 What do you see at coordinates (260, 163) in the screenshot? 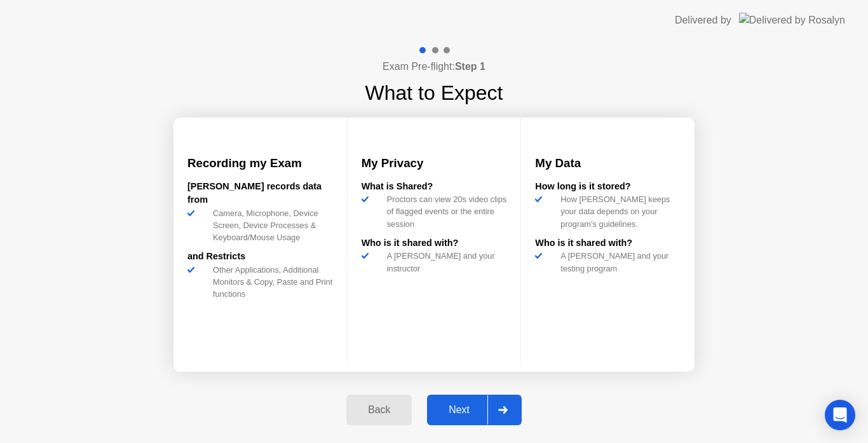
I see `h3: Recording my Exam` at bounding box center [260, 163].